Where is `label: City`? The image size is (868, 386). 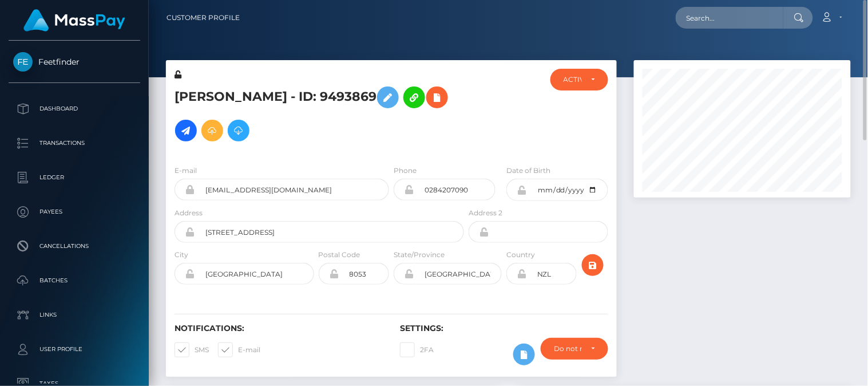 label: City is located at coordinates (181, 254).